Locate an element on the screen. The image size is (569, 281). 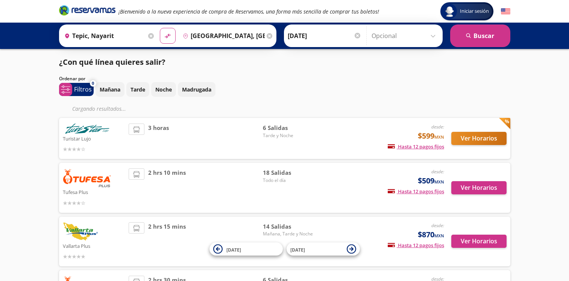
em: Cargando resultados ... is located at coordinates (99, 108).